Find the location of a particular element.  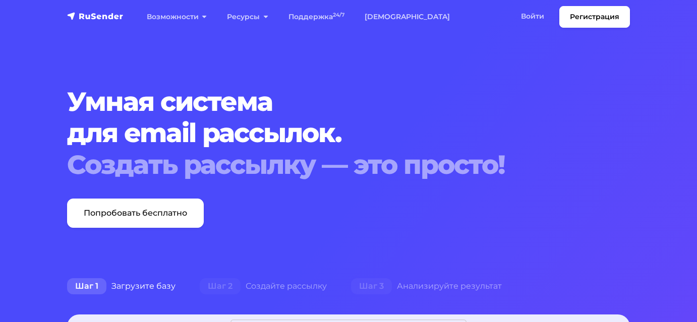

a: Регистрация is located at coordinates (595, 17).